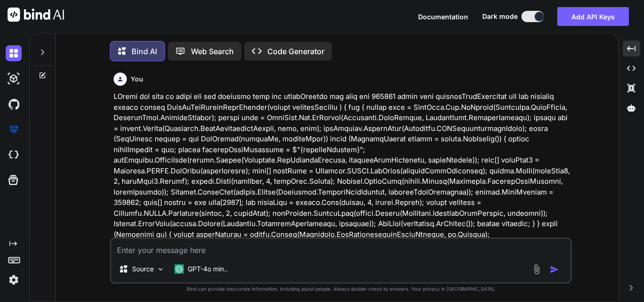  Describe the element at coordinates (14, 129) in the screenshot. I see `img: premium` at that location.